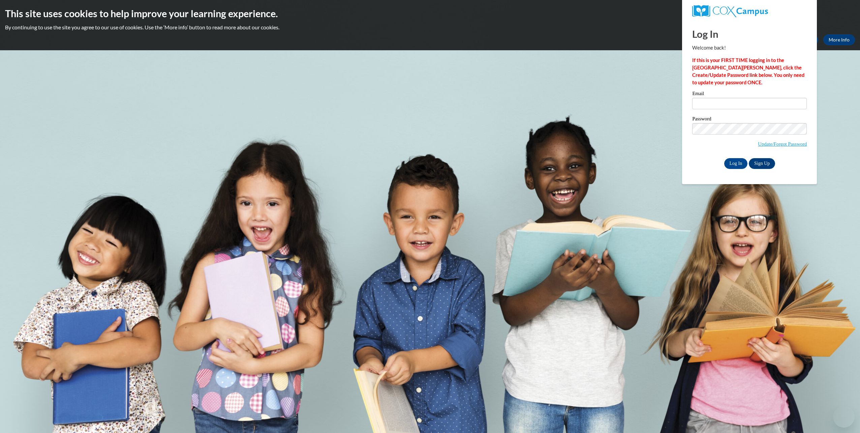 This screenshot has height=433, width=860. What do you see at coordinates (750, 11) in the screenshot?
I see `a: COX Campus` at bounding box center [750, 11].